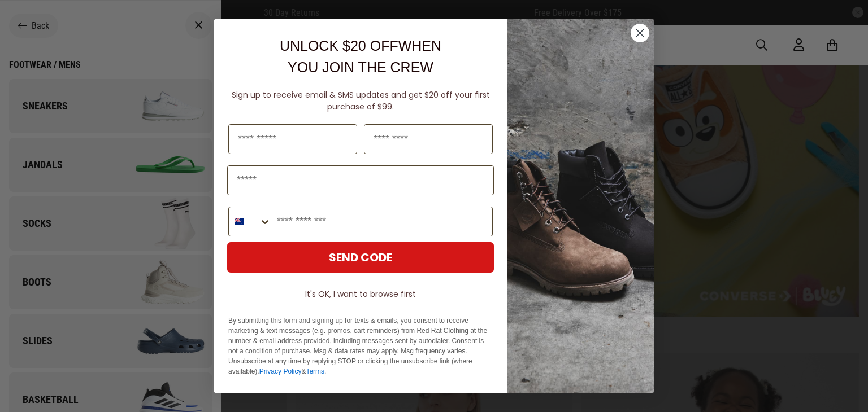  Describe the element at coordinates (339, 46) in the screenshot. I see `span: UNLOCK $20 OFF` at that location.